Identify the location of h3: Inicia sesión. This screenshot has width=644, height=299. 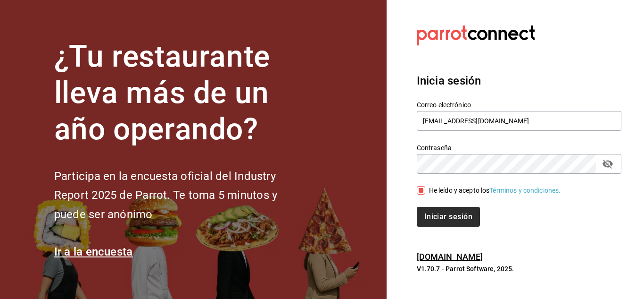
(519, 81).